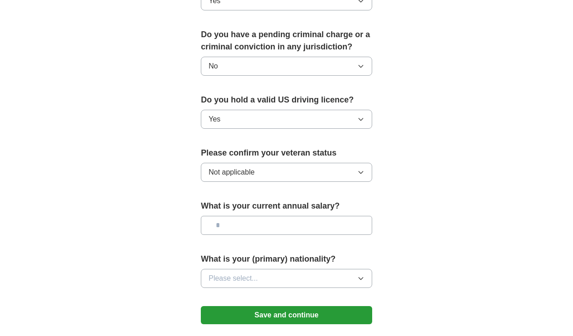 The width and height of the screenshot is (573, 336). I want to click on label: Do you hold a valid US driving licence?, so click(286, 100).